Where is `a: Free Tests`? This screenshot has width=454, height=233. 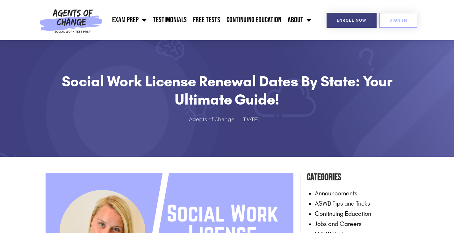 a: Free Tests is located at coordinates (206, 20).